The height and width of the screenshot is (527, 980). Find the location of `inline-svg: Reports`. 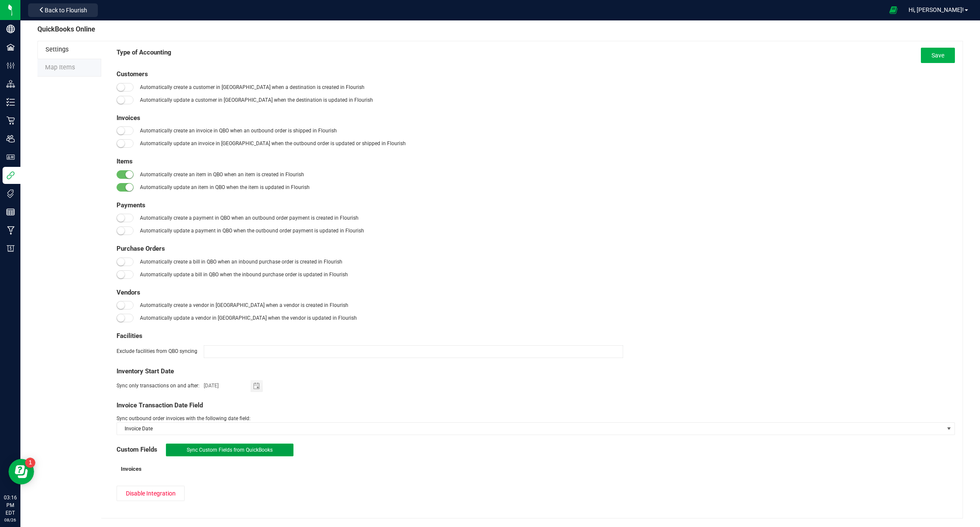

inline-svg: Reports is located at coordinates (11, 212).